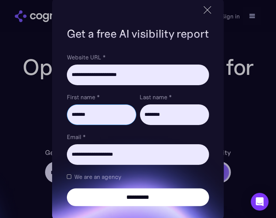 This screenshot has width=276, height=218. What do you see at coordinates (138, 57) in the screenshot?
I see `label: Website URL *` at bounding box center [138, 57].